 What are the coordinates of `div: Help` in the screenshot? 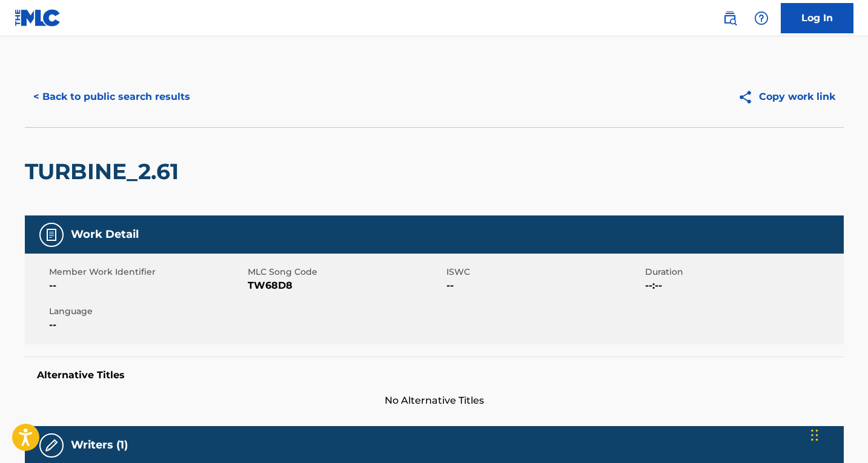 It's located at (761, 18).